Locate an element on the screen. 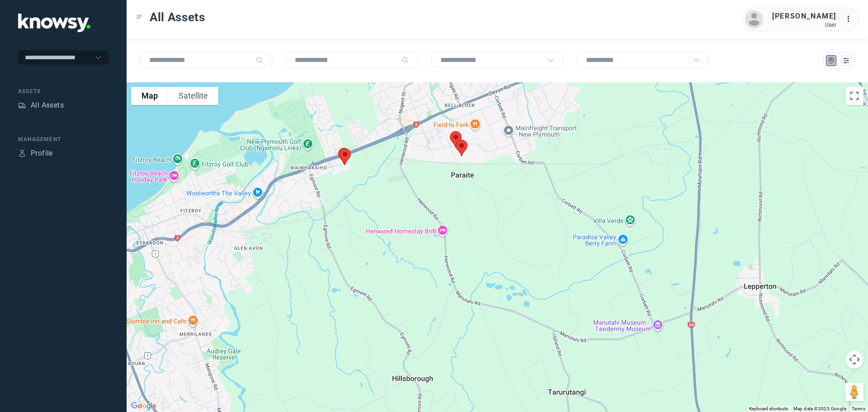  img: Application Logo is located at coordinates (54, 22).